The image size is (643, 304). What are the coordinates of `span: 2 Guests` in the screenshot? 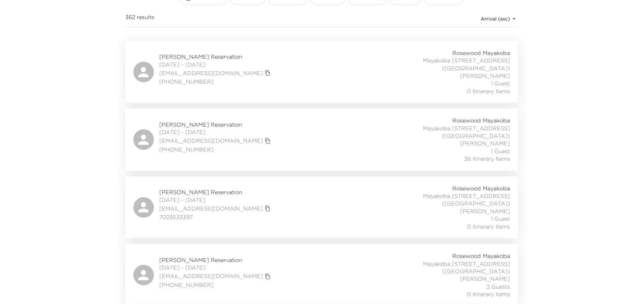 It's located at (499, 287).